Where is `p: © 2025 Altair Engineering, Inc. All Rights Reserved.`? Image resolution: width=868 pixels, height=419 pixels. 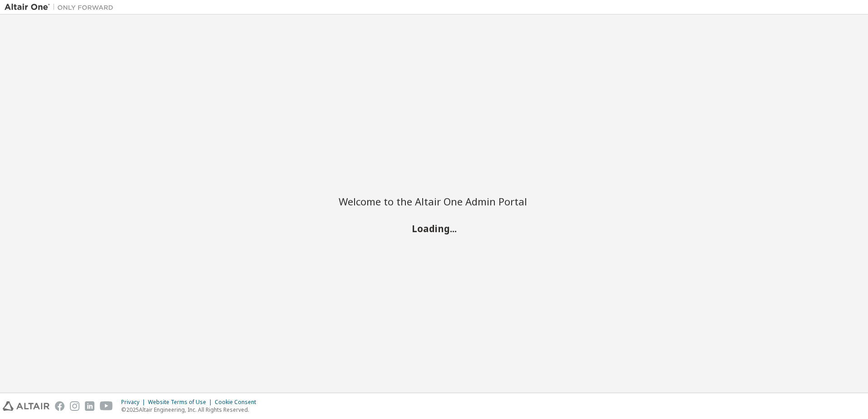
p: © 2025 Altair Engineering, Inc. All Rights Reserved. is located at coordinates (191, 409).